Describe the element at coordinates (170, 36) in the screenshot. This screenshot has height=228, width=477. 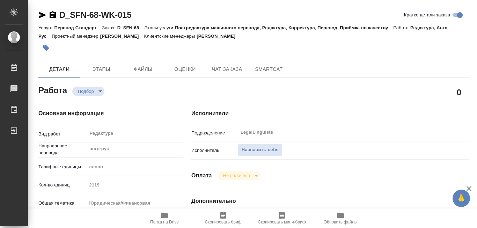
I see `p: Клиентские менеджеры` at that location.